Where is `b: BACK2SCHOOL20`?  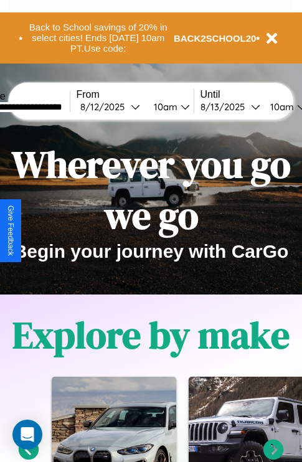 b: BACK2SCHOOL20 is located at coordinates (215, 38).